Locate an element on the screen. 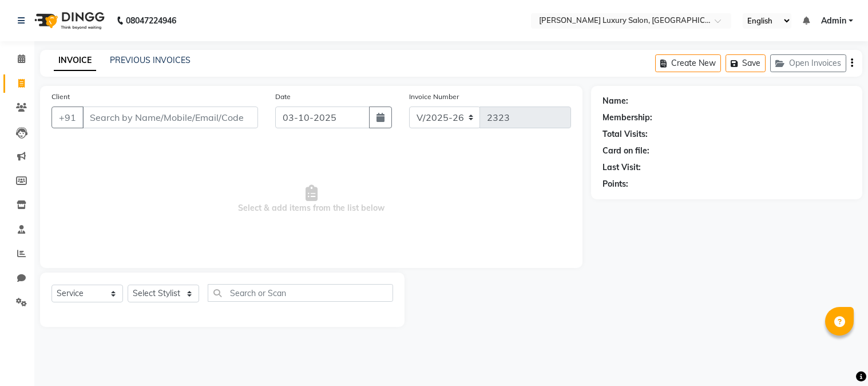 Image resolution: width=868 pixels, height=386 pixels. a: PREVIOUS INVOICES is located at coordinates (150, 60).